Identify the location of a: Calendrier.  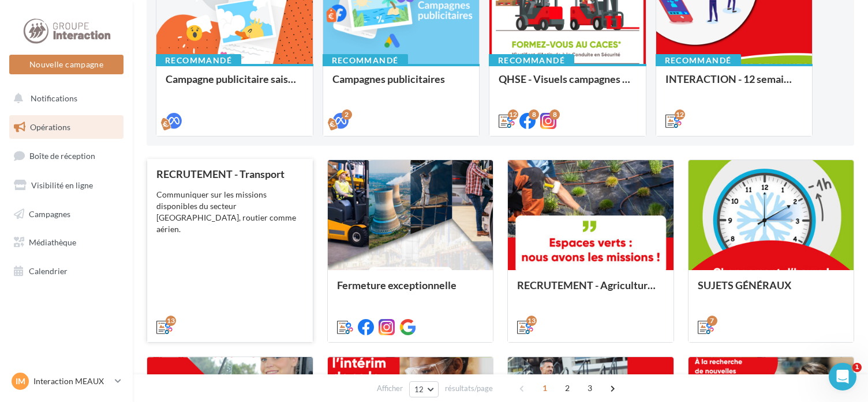
(66, 271).